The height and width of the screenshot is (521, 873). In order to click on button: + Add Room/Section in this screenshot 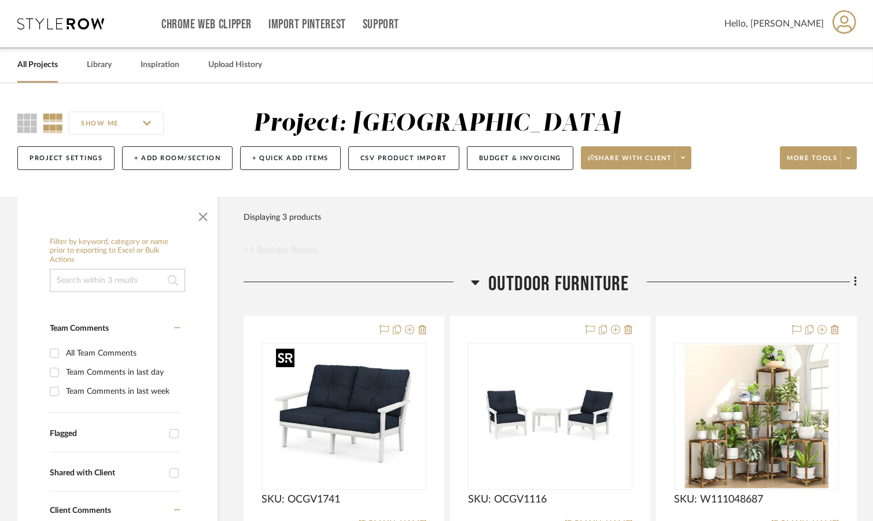, I will do `click(177, 158)`.